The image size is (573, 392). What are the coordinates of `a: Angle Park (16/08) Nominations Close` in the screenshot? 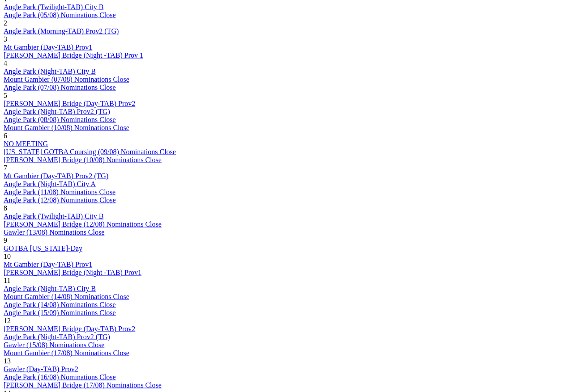 It's located at (60, 377).